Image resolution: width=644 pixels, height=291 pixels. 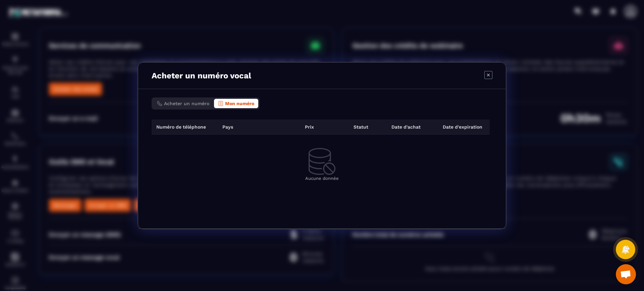 I want to click on th: Statut, so click(x=361, y=127).